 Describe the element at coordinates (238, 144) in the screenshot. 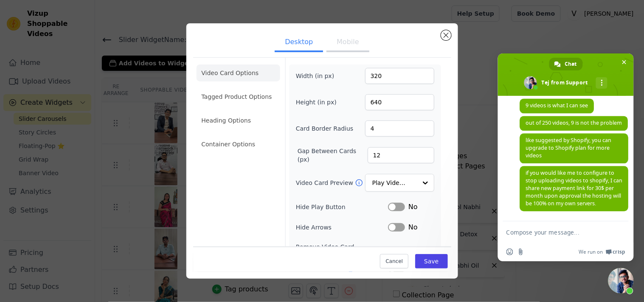

I see `li: Container Options` at that location.